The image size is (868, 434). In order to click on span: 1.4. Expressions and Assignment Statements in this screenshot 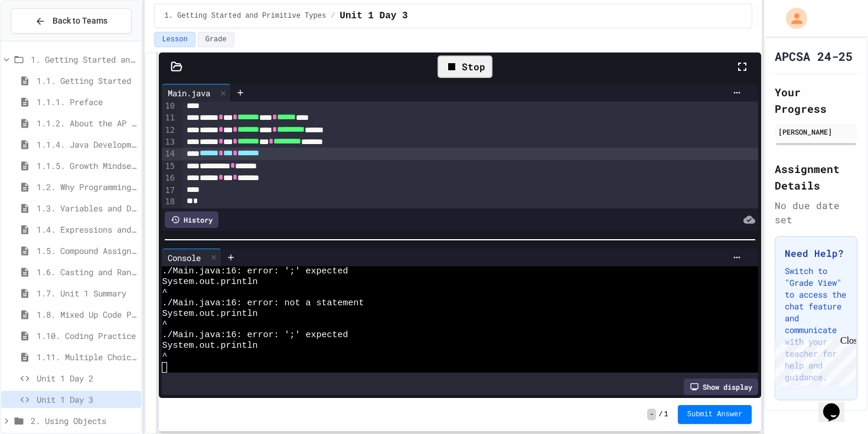, I will do `click(86, 229)`.